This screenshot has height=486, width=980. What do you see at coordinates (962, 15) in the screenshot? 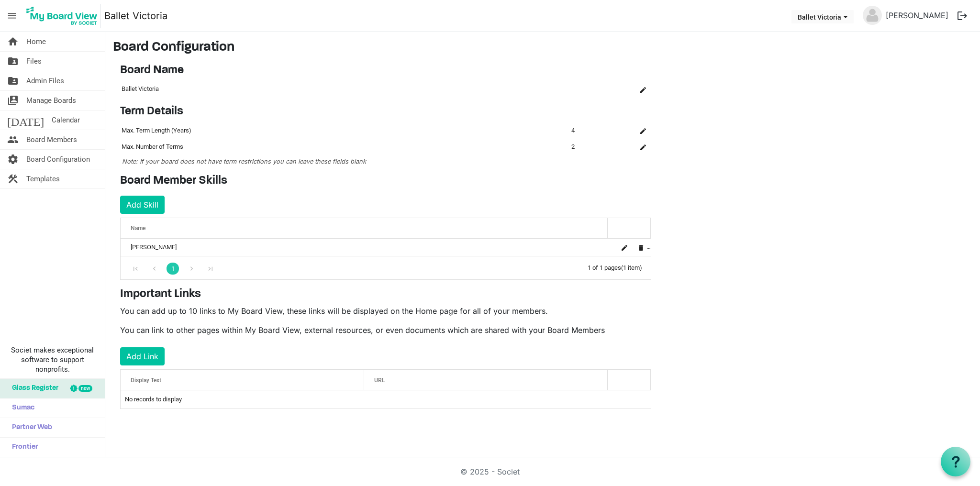
I see `button: logout` at bounding box center [962, 15].